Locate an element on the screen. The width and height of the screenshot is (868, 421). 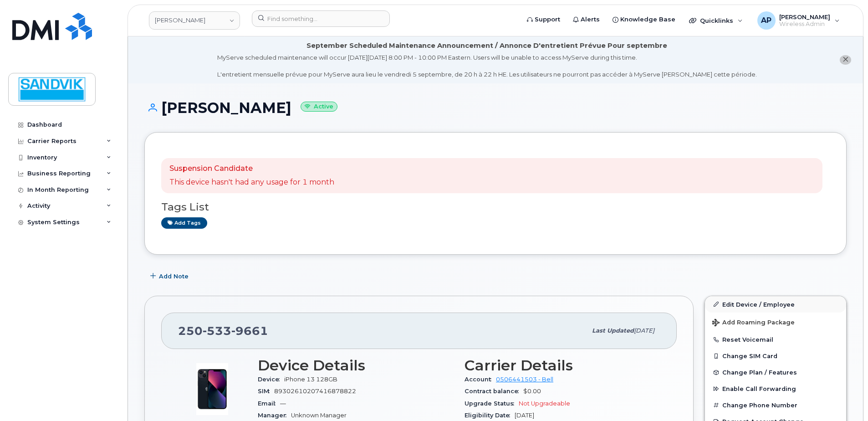
span: Change Plan / Features is located at coordinates (760, 373).